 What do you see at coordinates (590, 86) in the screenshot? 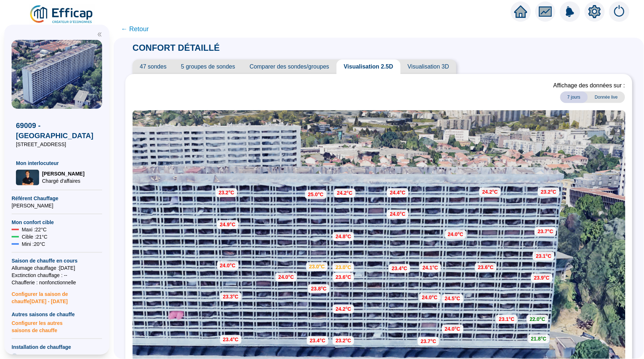
I see `span: Affichage des données sur :` at bounding box center [590, 86].